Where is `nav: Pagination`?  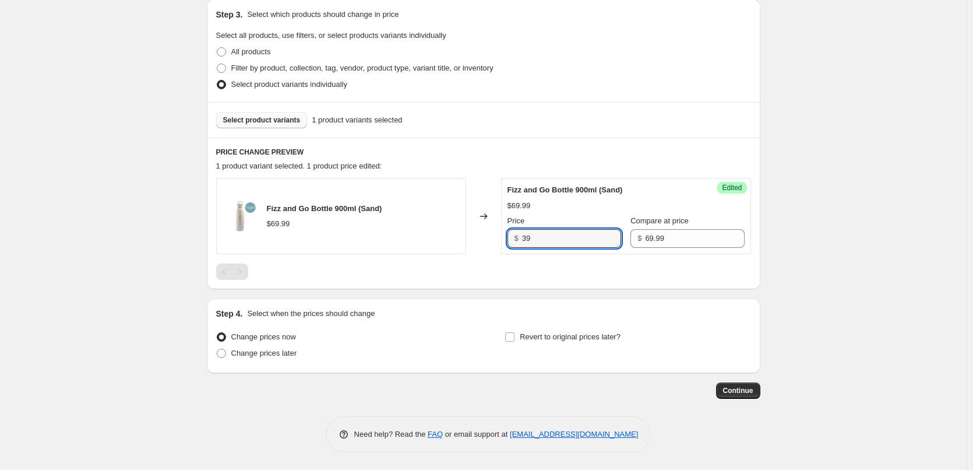
nav: Pagination is located at coordinates (232, 271).